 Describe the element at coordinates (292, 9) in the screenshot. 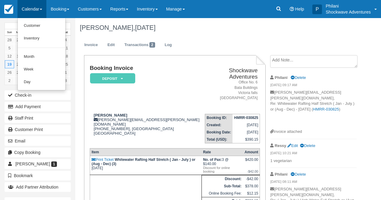

I see `i: Help` at that location.